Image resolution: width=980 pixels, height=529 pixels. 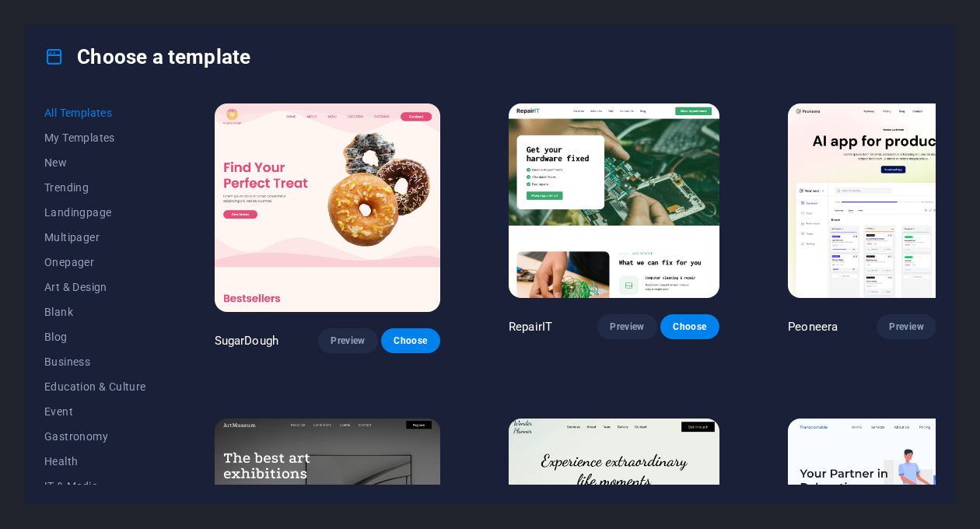 What do you see at coordinates (95, 486) in the screenshot?
I see `span: IT & Media` at bounding box center [95, 486].